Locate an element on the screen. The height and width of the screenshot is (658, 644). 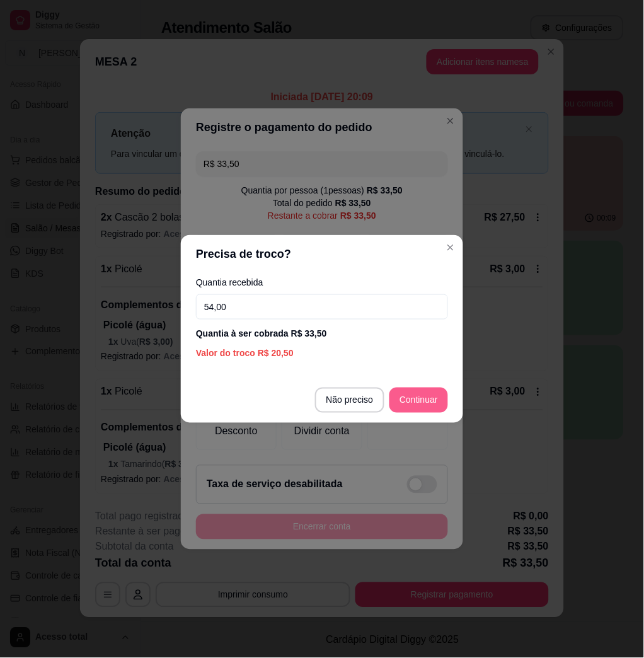
div: Quantia à ser cobrada R$ 33,50 is located at coordinates (322, 334).